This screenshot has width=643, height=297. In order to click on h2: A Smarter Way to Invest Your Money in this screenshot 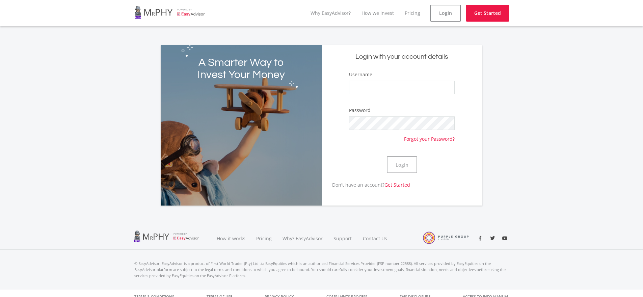, I will do `click(241, 69)`.